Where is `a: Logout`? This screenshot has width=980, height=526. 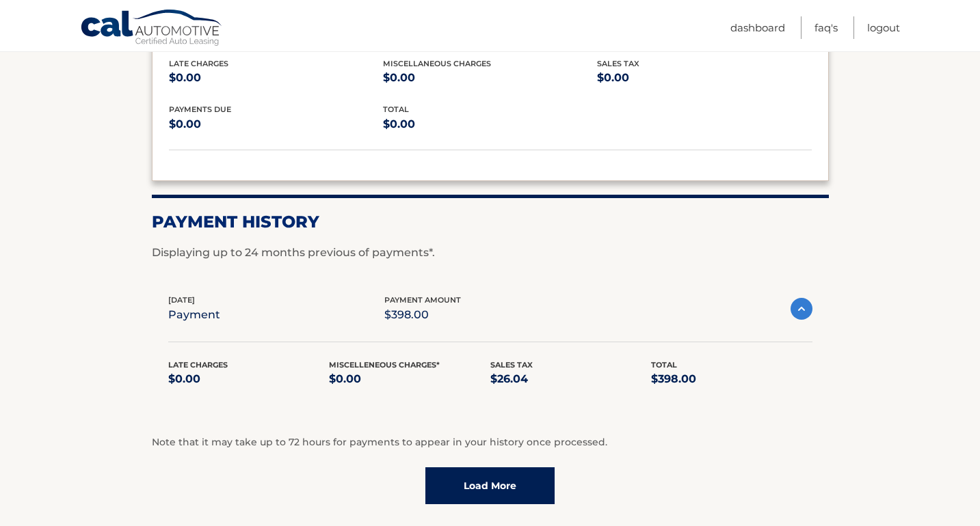
a: Logout is located at coordinates (884, 27).